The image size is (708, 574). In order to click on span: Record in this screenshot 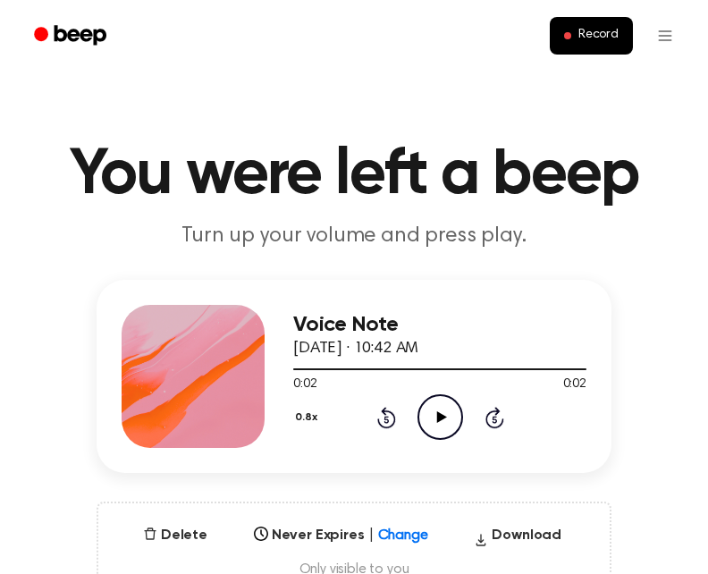, I will do `click(598, 36)`.